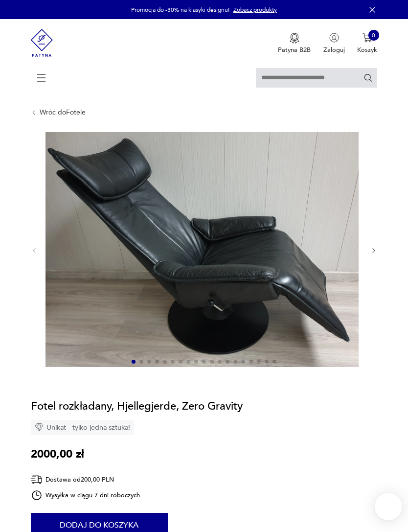  Describe the element at coordinates (85, 495) in the screenshot. I see `div: Wysyłka w ciągu 7 dni roboczych` at that location.